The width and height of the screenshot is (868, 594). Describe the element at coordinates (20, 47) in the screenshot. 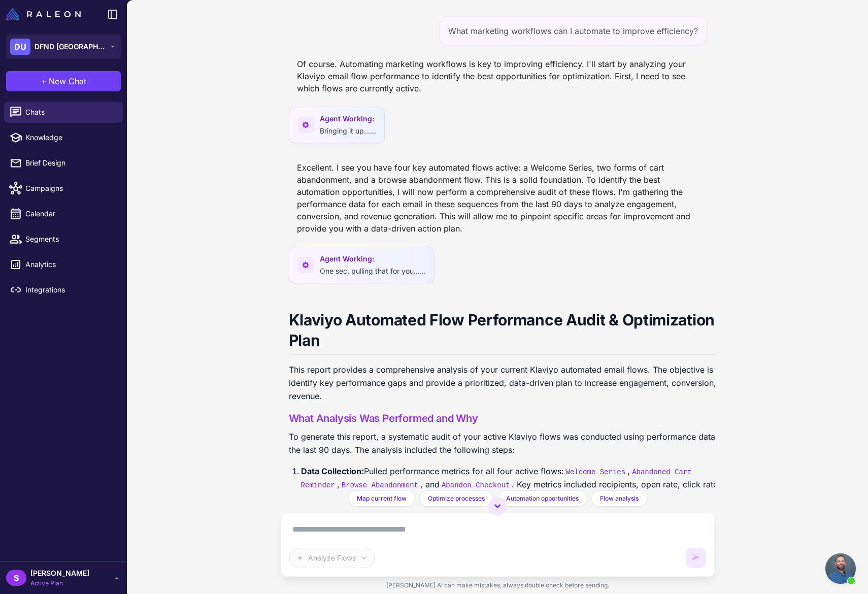

I see `div: DU` at that location.